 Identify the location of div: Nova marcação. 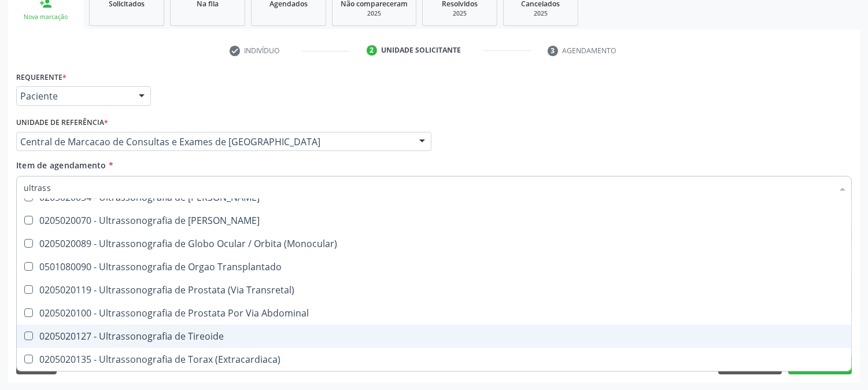
(46, 17).